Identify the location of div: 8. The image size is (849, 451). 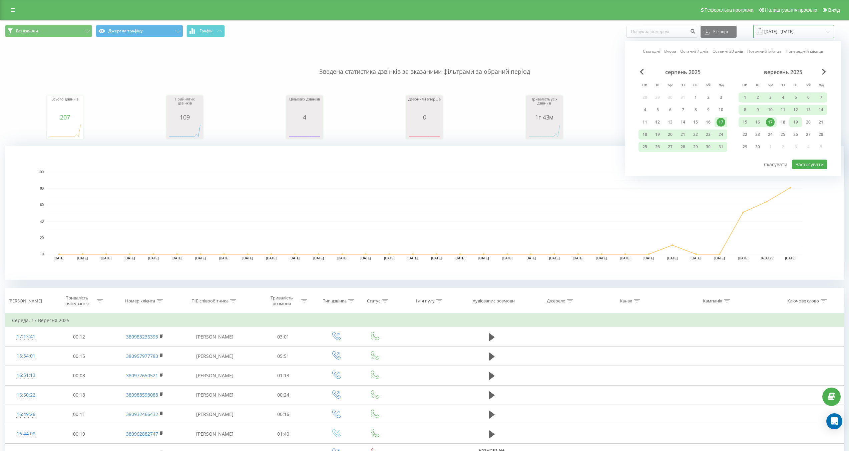
(696, 110).